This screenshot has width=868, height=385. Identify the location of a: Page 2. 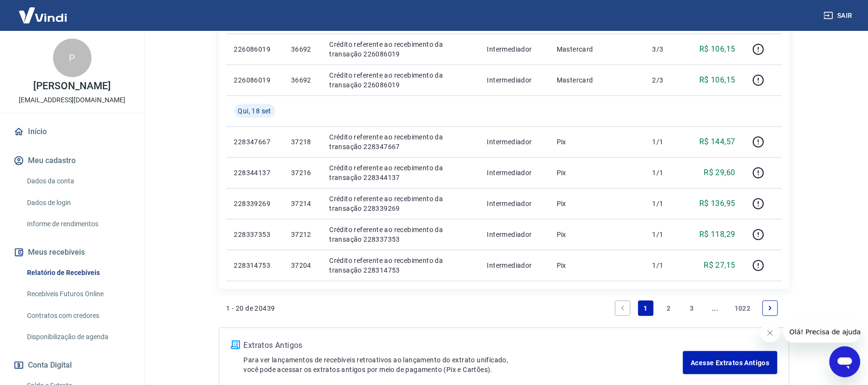
(669, 309).